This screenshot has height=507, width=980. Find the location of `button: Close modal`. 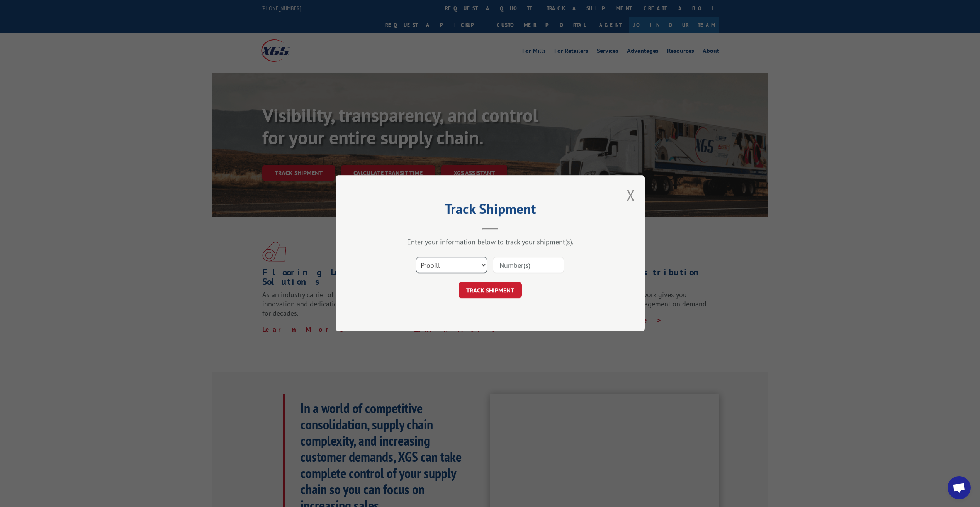

button: Close modal is located at coordinates (631, 195).